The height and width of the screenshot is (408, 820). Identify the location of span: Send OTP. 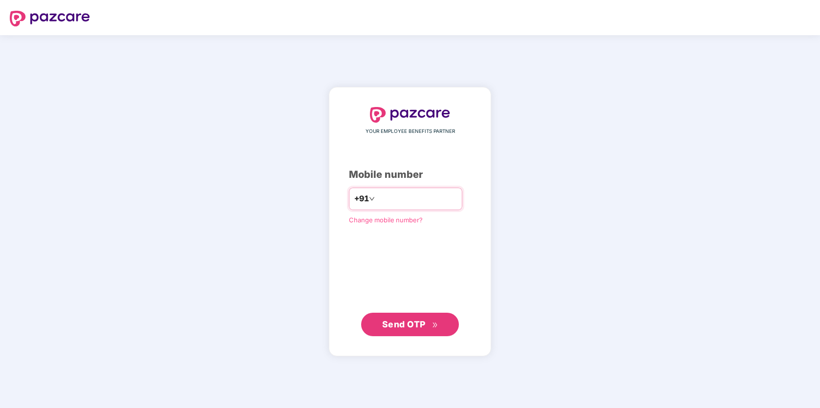
(404, 324).